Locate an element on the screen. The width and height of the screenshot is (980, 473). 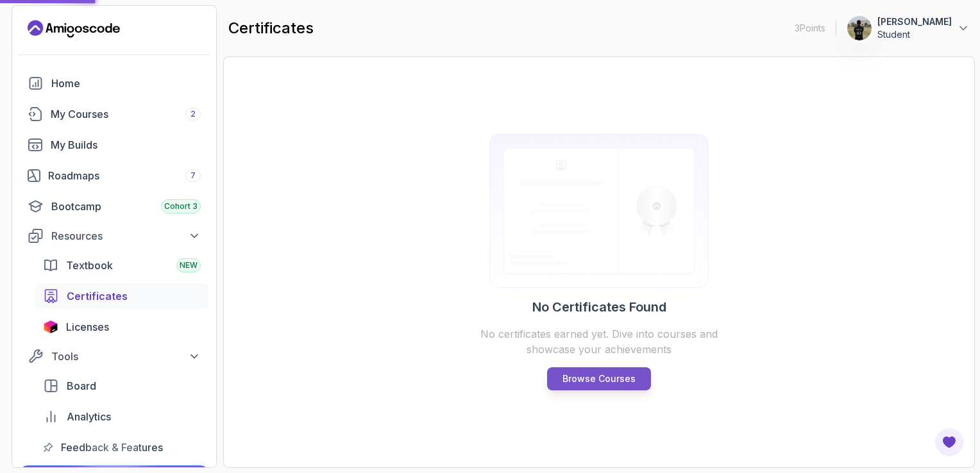
div: Bootcamp is located at coordinates (126, 206).